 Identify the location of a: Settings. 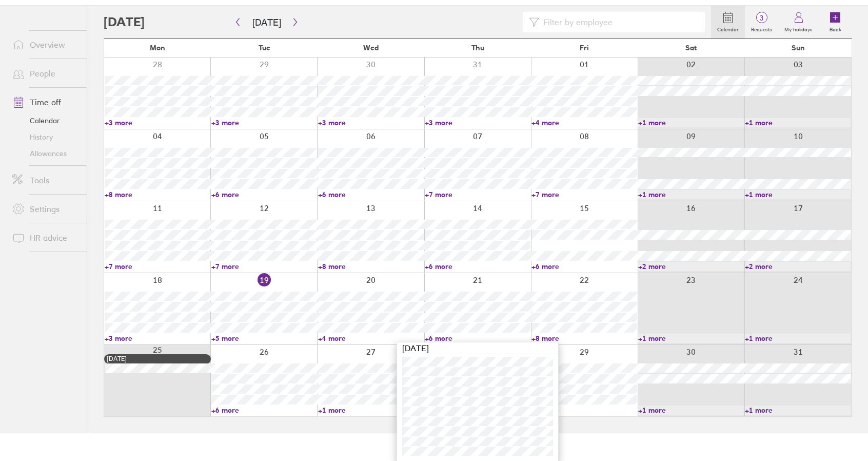
(45, 209).